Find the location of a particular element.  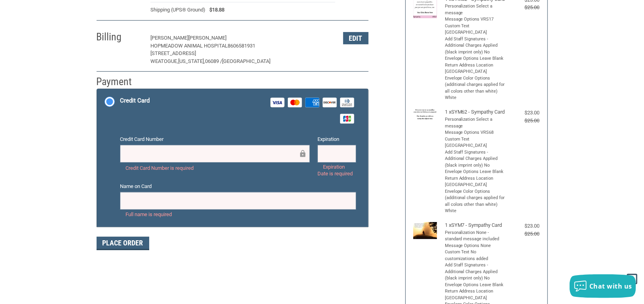

label: Expiration Date is required is located at coordinates (337, 171).